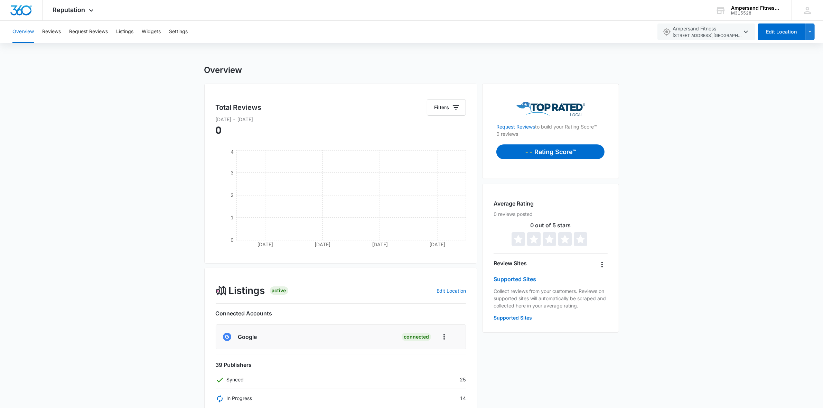 This screenshot has height=408, width=823. Describe the element at coordinates (52, 32) in the screenshot. I see `button: Reviews` at that location.